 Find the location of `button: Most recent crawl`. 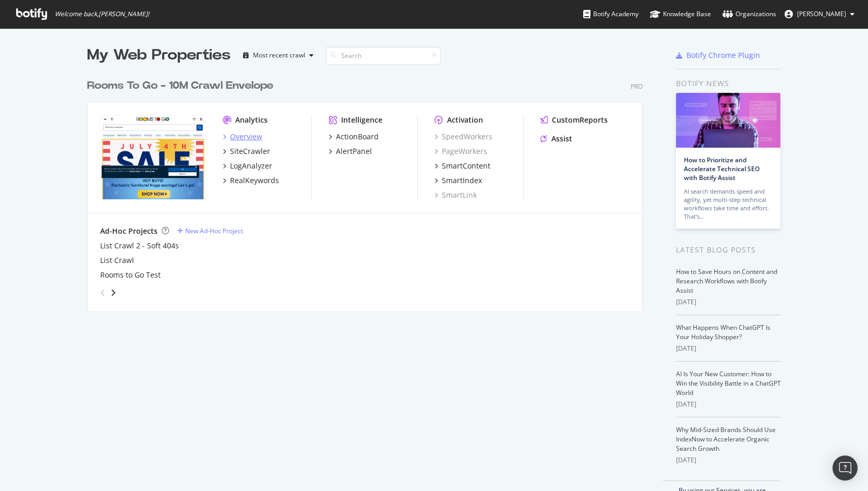

button: Most recent crawl is located at coordinates (278, 55).